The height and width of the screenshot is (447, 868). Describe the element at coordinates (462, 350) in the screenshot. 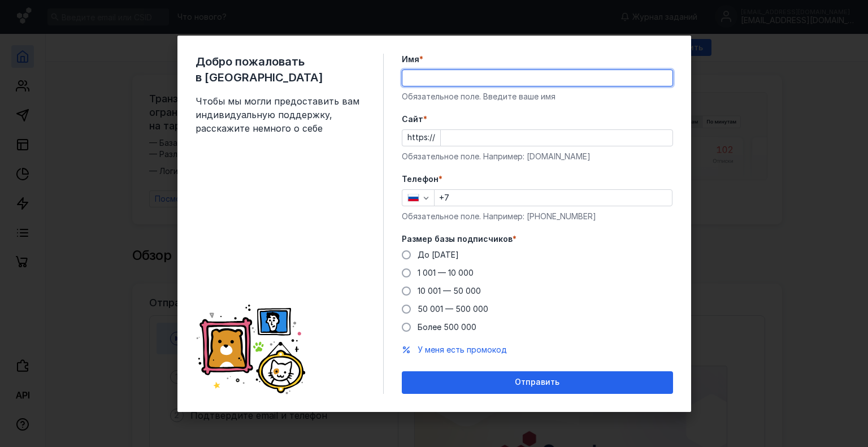

I see `button: У меня есть промокод` at that location.